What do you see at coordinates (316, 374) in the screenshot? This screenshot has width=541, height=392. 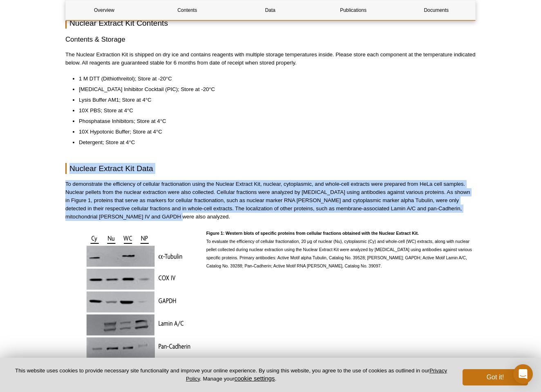 I see `a: Privacy Policy` at bounding box center [316, 374].